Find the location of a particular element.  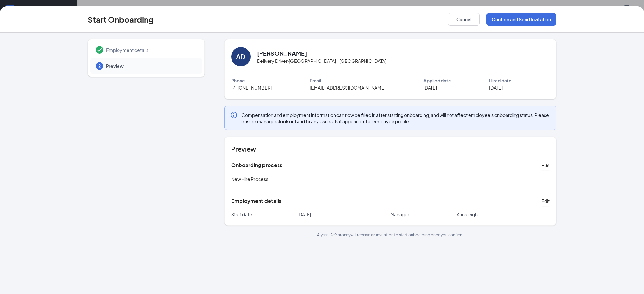

p: Manager is located at coordinates (423, 214).